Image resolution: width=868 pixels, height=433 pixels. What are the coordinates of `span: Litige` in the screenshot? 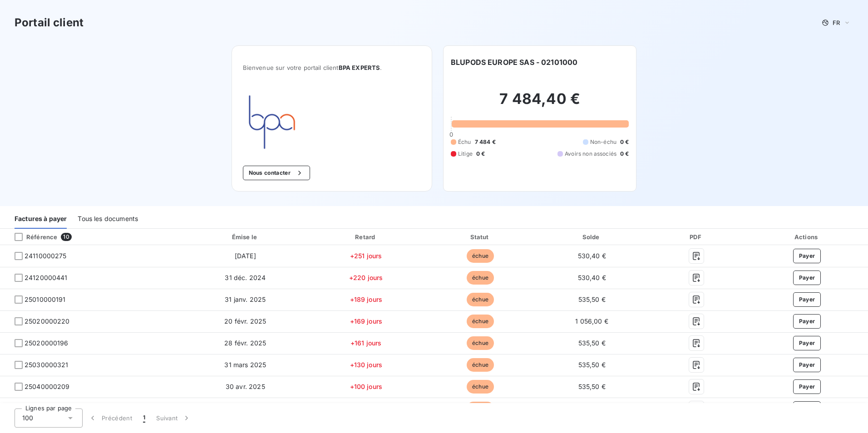 It's located at (465, 154).